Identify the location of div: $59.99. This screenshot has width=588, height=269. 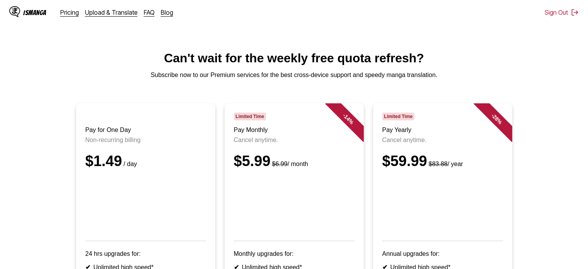
(443, 161).